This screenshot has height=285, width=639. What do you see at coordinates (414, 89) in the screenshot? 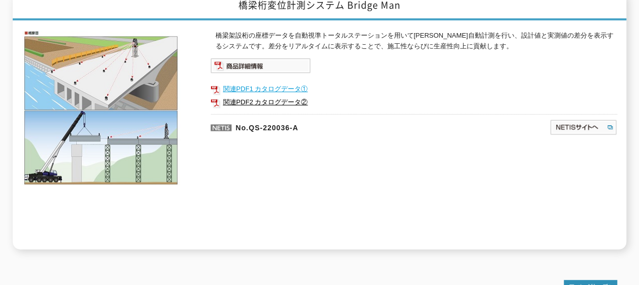
I see `a: 関連PDF1 カタログデータ①` at bounding box center [414, 89].